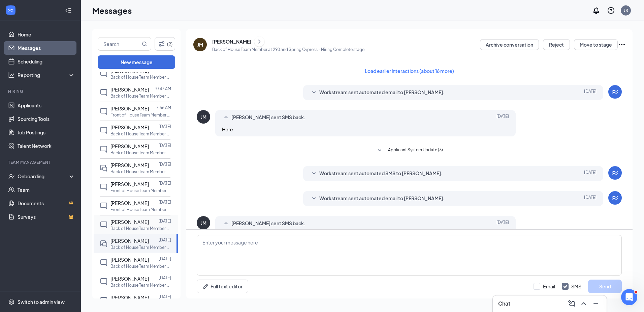  I want to click on a: Messages, so click(46, 48).